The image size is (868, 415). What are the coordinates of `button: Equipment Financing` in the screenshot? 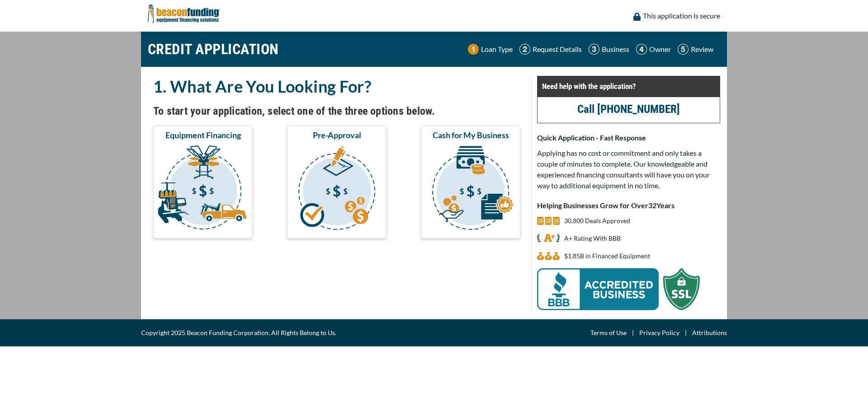 It's located at (203, 182).